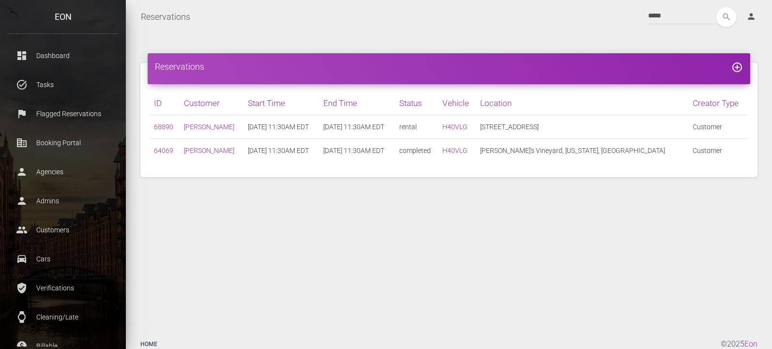  I want to click on i: person, so click(751, 16).